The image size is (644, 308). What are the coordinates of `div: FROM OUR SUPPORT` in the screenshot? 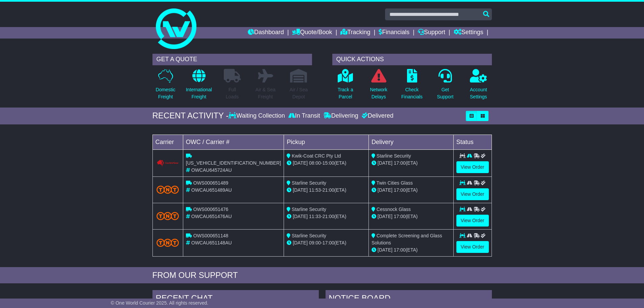 It's located at (322, 275).